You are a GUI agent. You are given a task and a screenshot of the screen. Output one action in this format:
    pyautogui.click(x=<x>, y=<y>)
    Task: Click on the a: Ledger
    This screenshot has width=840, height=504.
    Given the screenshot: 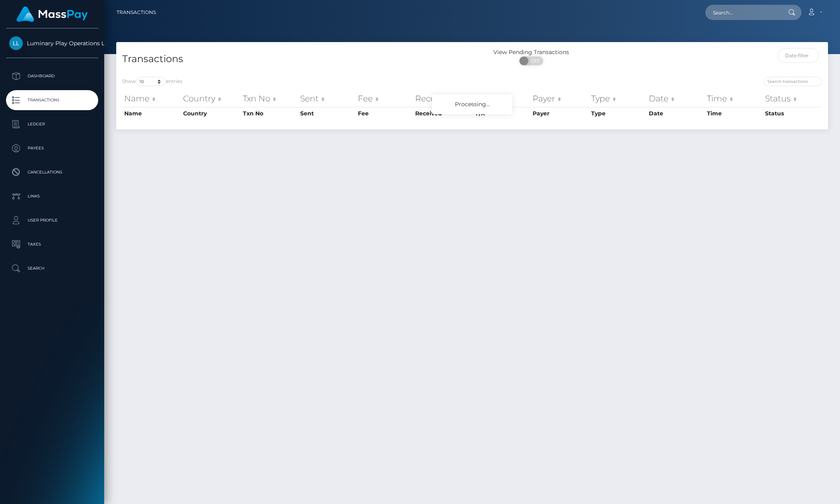 What is the action you would take?
    pyautogui.click(x=52, y=124)
    